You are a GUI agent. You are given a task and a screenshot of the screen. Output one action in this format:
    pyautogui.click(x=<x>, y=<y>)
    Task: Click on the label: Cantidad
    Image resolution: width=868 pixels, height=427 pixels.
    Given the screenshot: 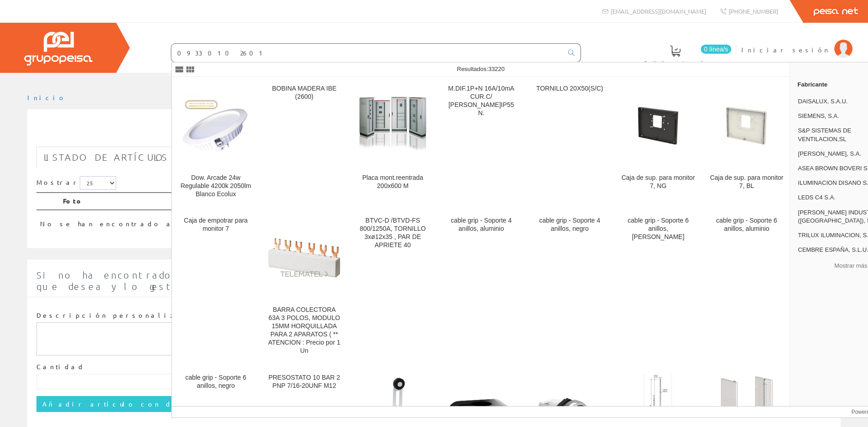 What is the action you would take?
    pyautogui.click(x=61, y=367)
    